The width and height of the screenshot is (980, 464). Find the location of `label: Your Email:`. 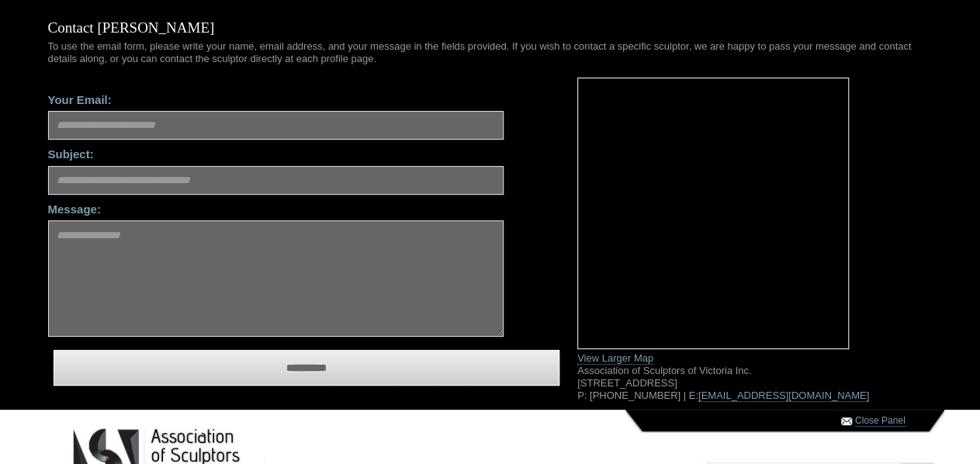

label: Your Email: is located at coordinates (301, 96).